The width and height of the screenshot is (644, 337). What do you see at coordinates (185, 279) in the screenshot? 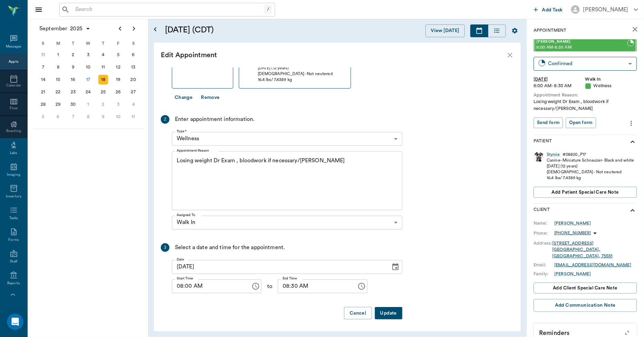
I see `label: Start Time` at bounding box center [185, 279].